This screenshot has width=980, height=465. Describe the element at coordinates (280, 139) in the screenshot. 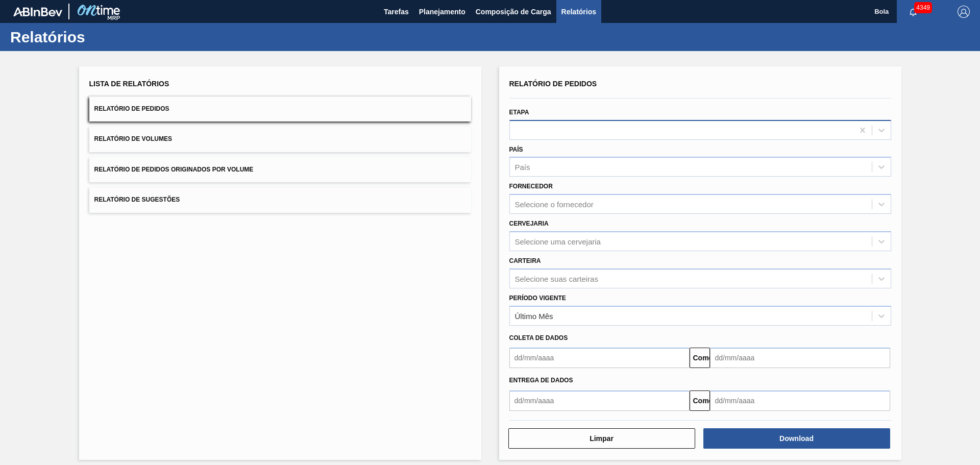

I see `button: Relatório de Volumes` at that location.